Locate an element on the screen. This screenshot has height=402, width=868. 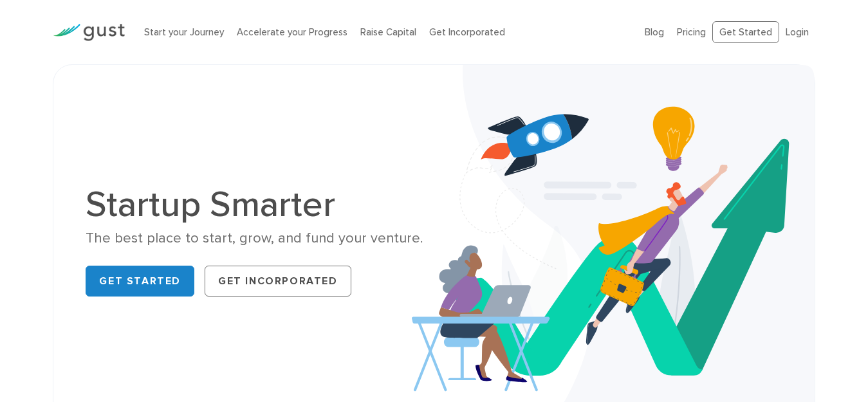
h1: Startup Smarter is located at coordinates (255, 205).